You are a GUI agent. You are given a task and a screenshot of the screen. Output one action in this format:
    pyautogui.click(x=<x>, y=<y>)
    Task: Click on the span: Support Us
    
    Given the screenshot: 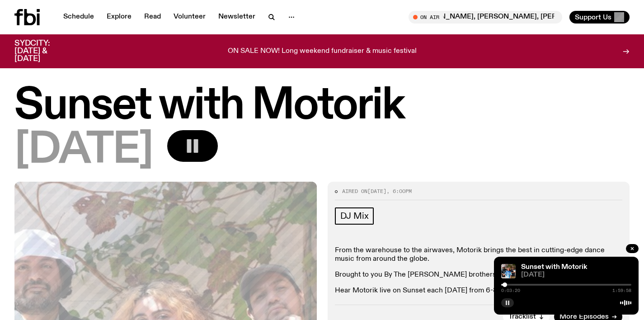 What is the action you would take?
    pyautogui.click(x=593, y=17)
    